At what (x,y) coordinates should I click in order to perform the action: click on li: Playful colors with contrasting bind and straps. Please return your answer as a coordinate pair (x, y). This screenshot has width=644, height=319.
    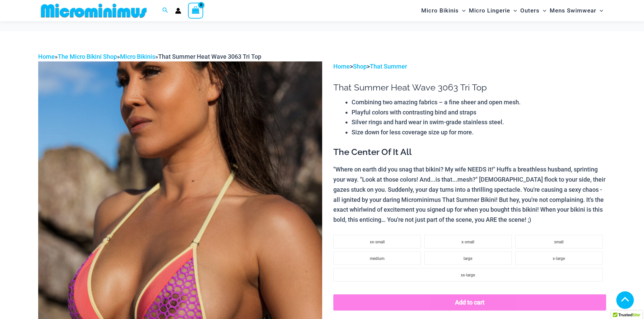
    Looking at the image, I should click on (478, 113).